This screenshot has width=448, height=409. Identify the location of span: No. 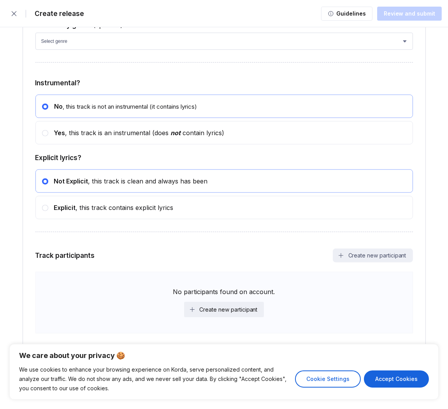
(59, 106).